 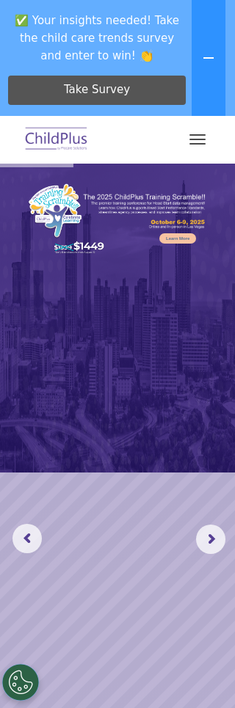 What do you see at coordinates (97, 37) in the screenshot?
I see `span: ✅ Your insights needed! Take the child care trends survey and enter to win! 👏` at bounding box center [97, 37].